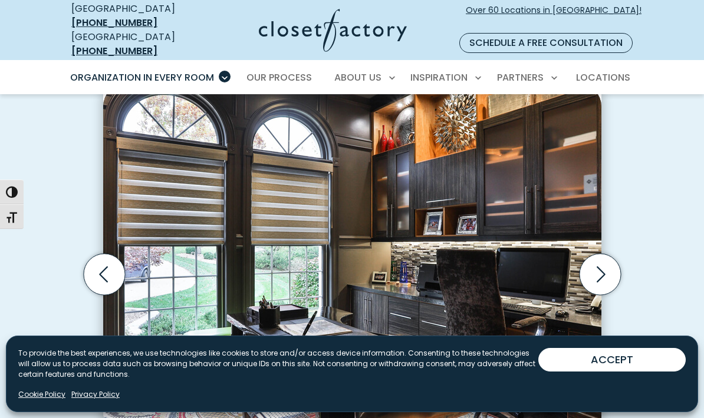 The width and height of the screenshot is (704, 418). I want to click on nav: Primary Menu, so click(352, 78).